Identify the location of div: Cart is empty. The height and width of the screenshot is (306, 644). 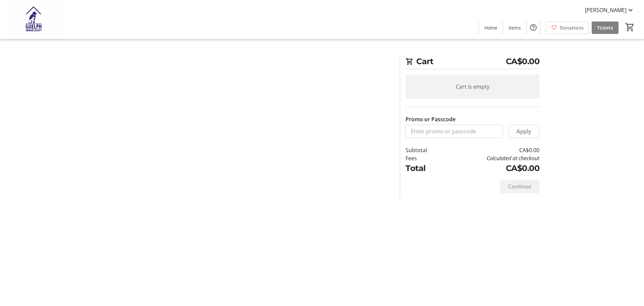
(472, 86).